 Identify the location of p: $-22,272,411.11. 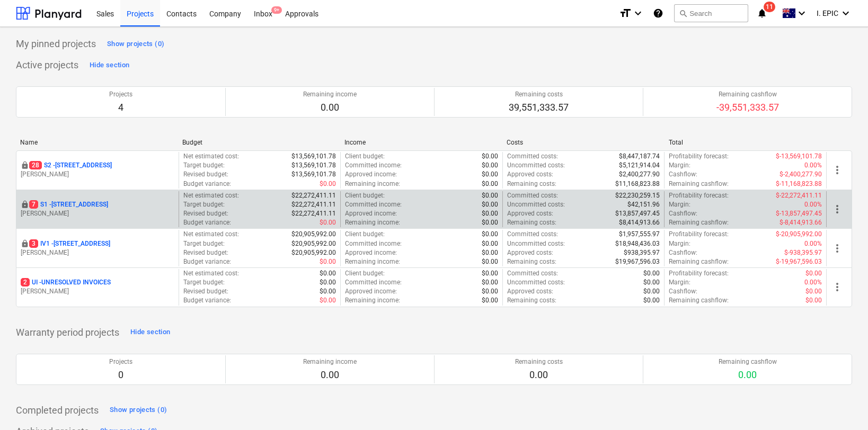
(798, 195).